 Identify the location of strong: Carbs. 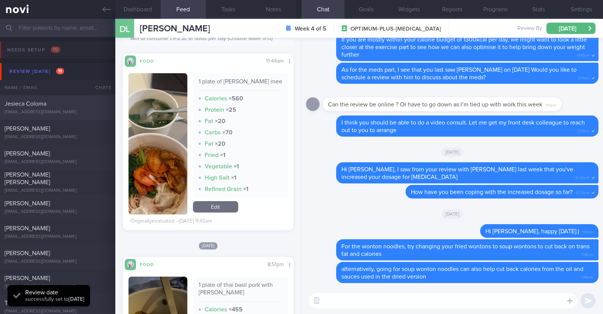
(213, 132).